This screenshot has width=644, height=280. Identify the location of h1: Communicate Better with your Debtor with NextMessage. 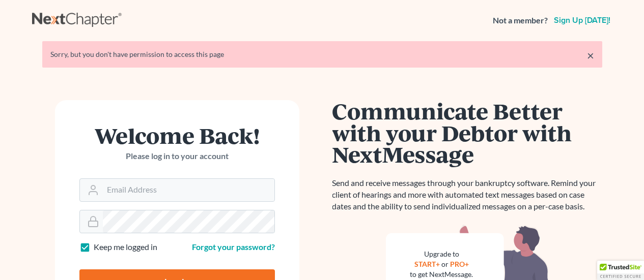
(467, 133).